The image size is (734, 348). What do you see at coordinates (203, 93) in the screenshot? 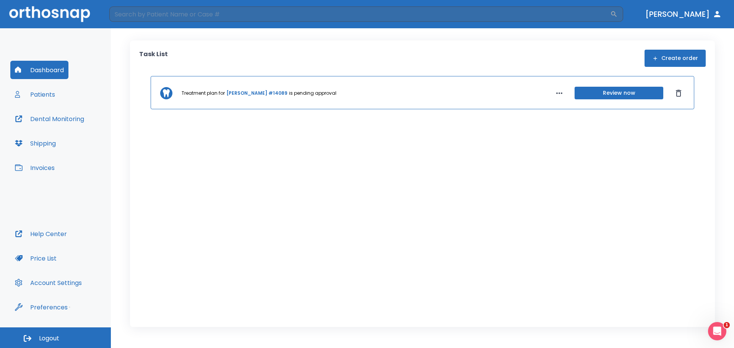
I see `p: Treatment plan for` at bounding box center [203, 93].